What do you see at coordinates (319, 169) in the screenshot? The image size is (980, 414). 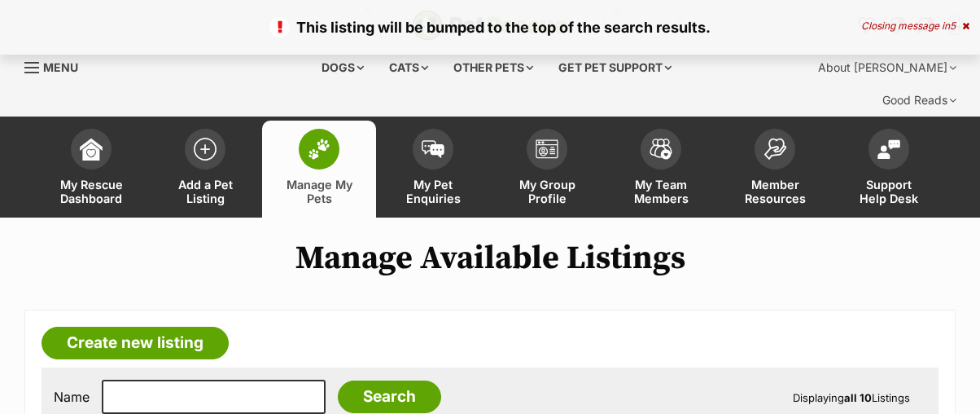 I see `a: Manage My Pets` at bounding box center [319, 169].